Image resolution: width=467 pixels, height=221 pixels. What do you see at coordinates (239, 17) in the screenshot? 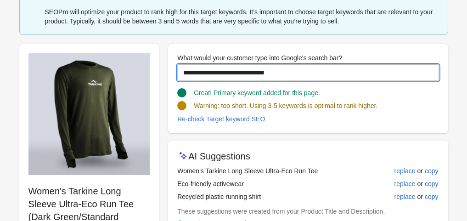
I see `span: SEOPro will optimize your product to rank high for this target keywords. It’s important to choose...` at bounding box center [239, 17].